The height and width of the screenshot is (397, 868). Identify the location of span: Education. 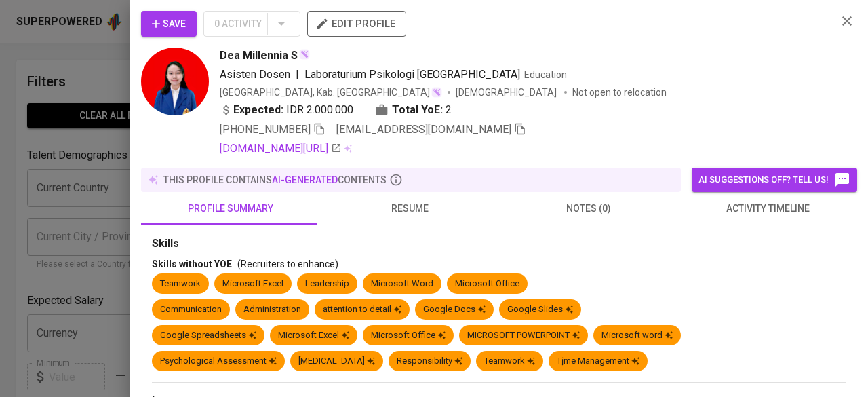
(546, 75).